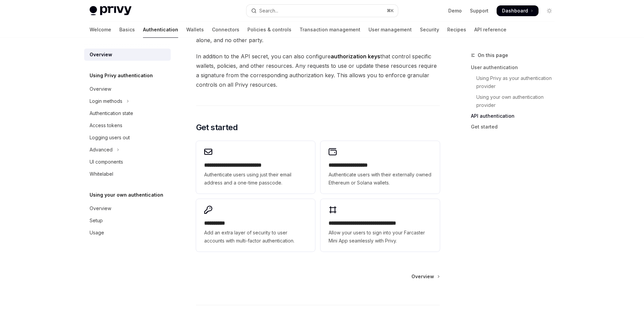 The image size is (644, 315). What do you see at coordinates (515, 116) in the screenshot?
I see `a: API authentication` at bounding box center [515, 116].